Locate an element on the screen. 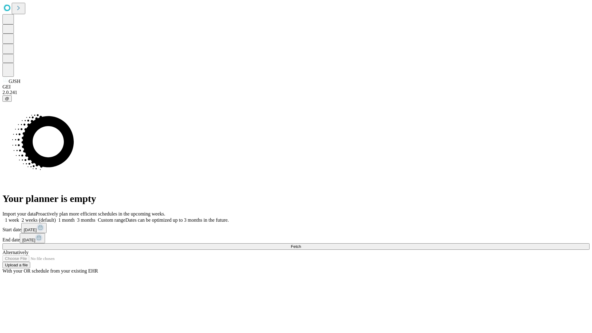 Image resolution: width=592 pixels, height=333 pixels. span: With your OR schedule from your existing EHR is located at coordinates (50, 271).